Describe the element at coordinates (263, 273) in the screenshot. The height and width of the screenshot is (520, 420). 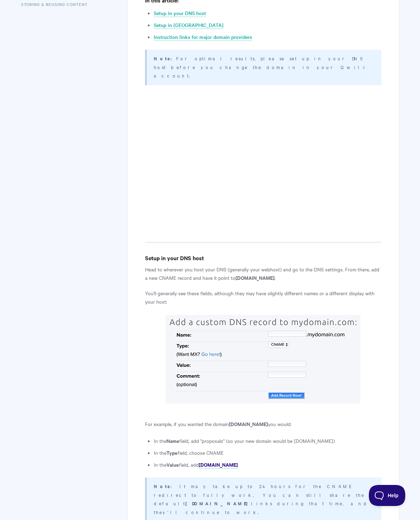
I see `p: Head to wherever you host your DNS (generally your webhost) and go to the DNS settings. From ther...` at that location.